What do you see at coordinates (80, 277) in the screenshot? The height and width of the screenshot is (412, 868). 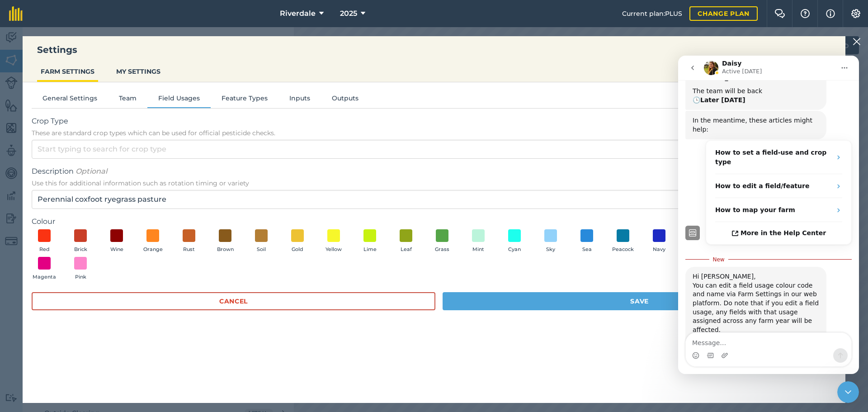 I see `span: Pink` at bounding box center [80, 277].